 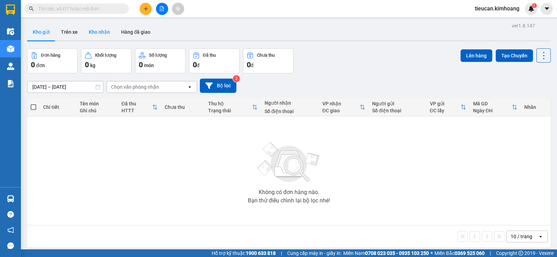 I want to click on button: Kho nhận, so click(x=99, y=32).